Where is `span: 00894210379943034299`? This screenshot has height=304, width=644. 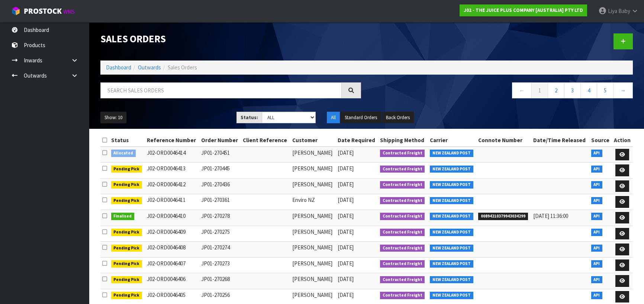 span: 00894210379943034299 is located at coordinates (503, 217).